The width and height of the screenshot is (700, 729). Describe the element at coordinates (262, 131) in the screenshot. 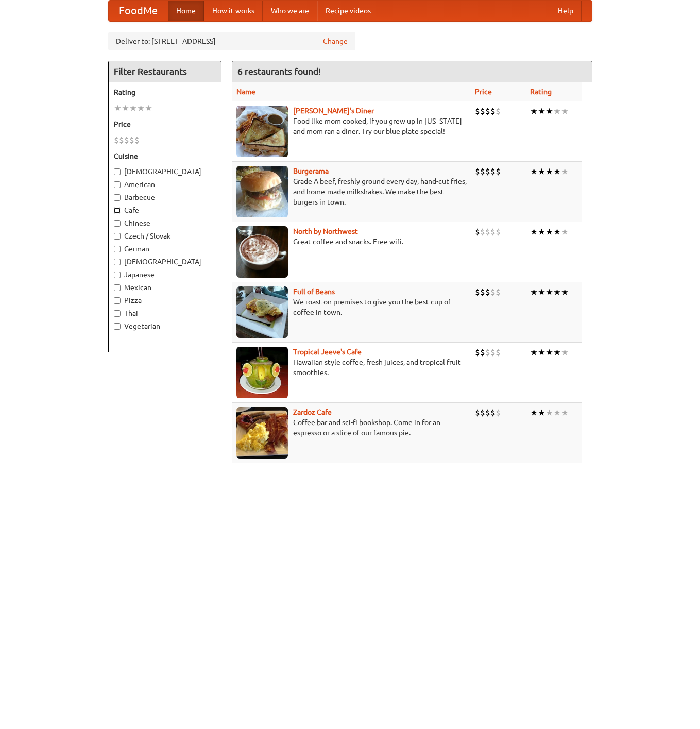

I see `img: sallys.jpg` at that location.